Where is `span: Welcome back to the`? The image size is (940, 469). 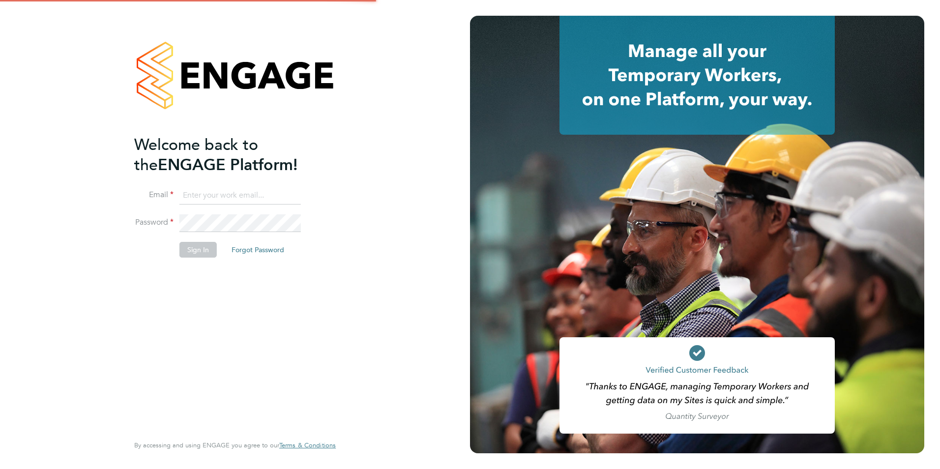 span: Welcome back to the is located at coordinates (196, 155).